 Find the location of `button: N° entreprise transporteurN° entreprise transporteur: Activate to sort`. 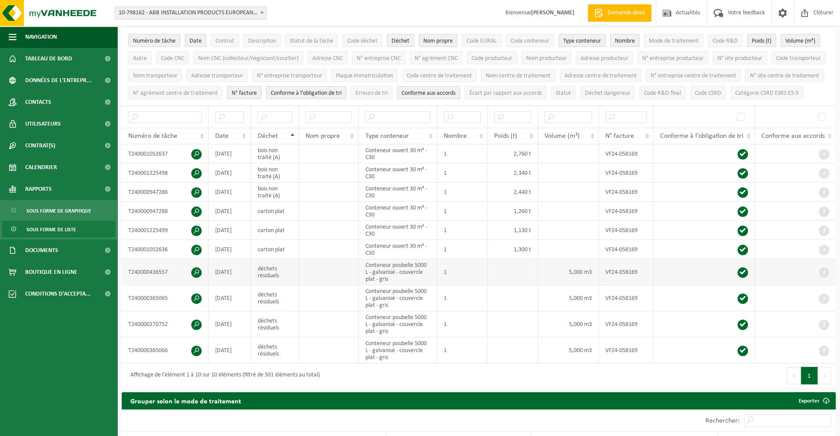

button: N° entreprise transporteurN° entreprise transporteur: Activate to sort is located at coordinates (290, 75).